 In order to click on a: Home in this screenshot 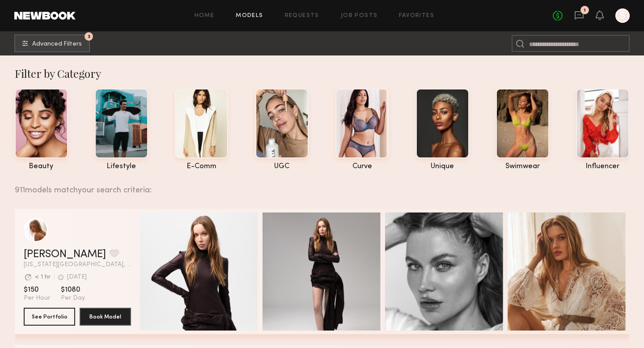, I will do `click(204, 15)`.